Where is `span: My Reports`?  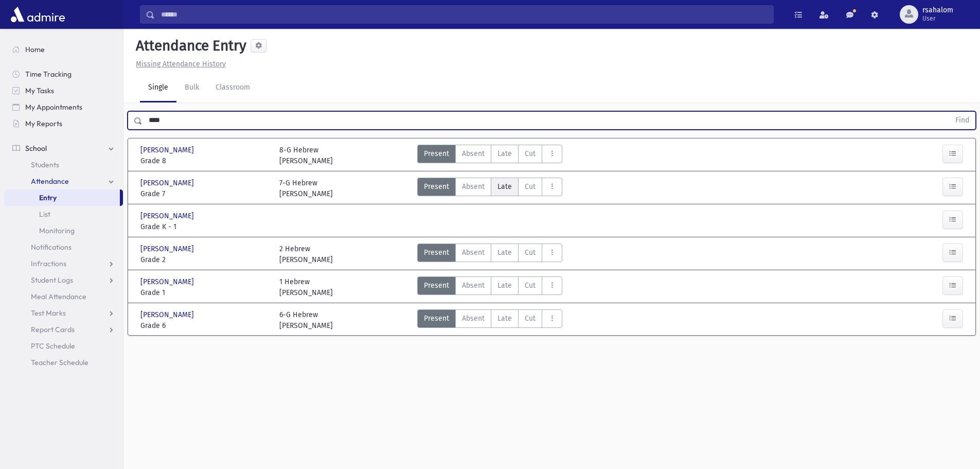 span: My Reports is located at coordinates (44, 123).